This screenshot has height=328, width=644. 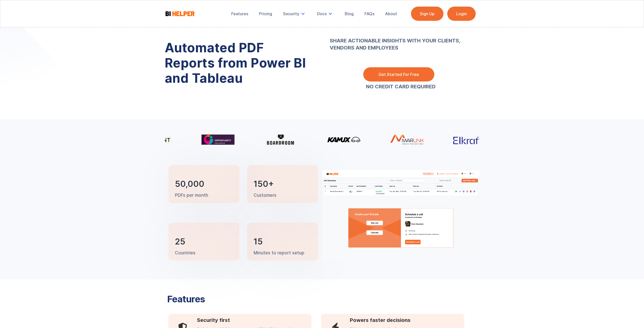 What do you see at coordinates (240, 63) in the screenshot?
I see `h1: Automated PDF Reports from Power BI and Tableau` at bounding box center [240, 63].